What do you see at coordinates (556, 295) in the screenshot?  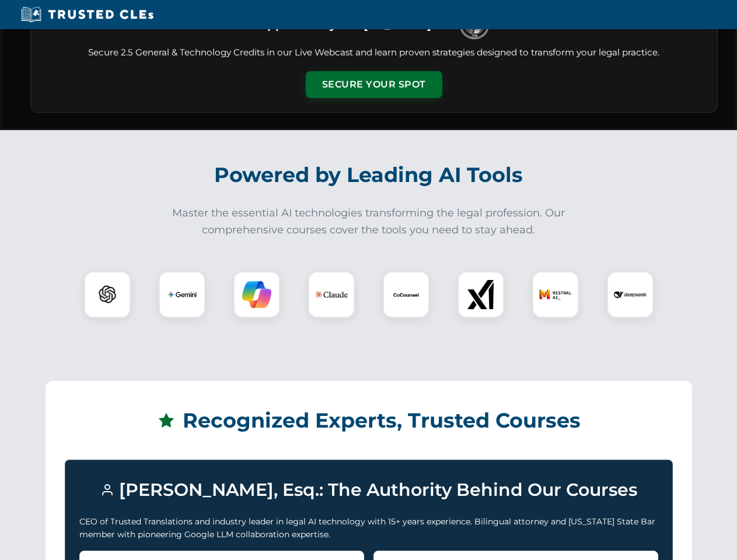 I see `img: Mistral AI Logo` at bounding box center [556, 295].